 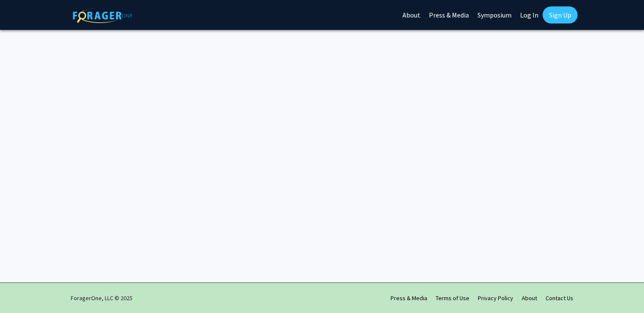 I want to click on a: About, so click(x=530, y=298).